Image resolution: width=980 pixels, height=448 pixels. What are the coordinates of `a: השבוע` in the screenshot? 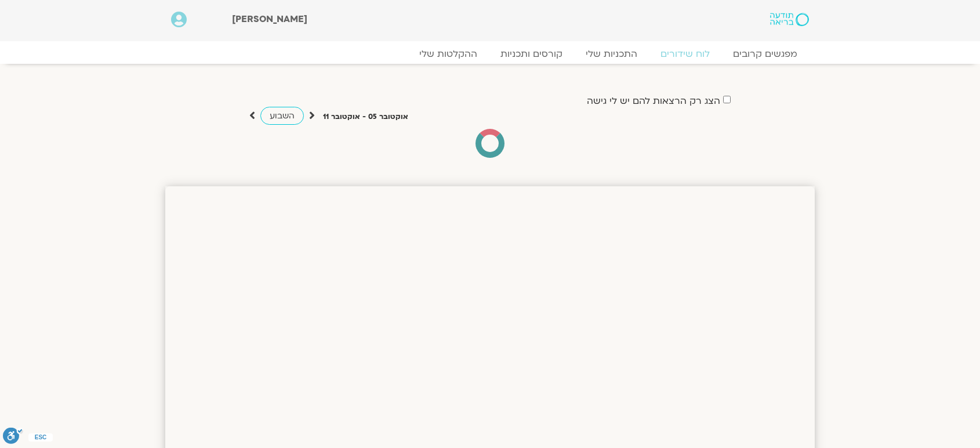 It's located at (282, 115).